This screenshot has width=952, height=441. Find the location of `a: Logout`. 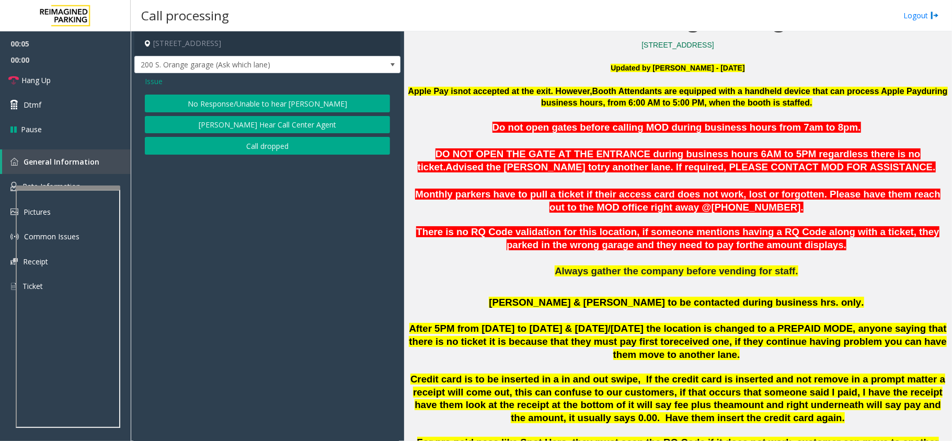

a: Logout is located at coordinates (921, 15).